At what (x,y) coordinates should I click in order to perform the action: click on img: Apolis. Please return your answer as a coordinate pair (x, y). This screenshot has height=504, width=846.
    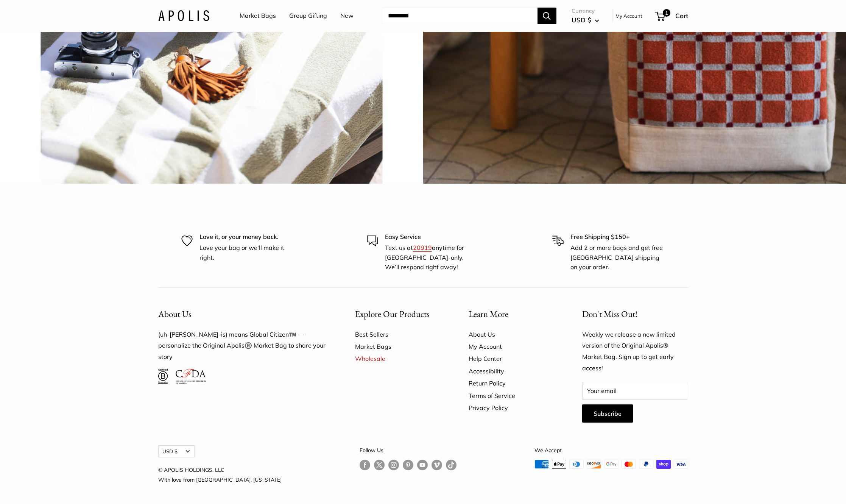
    Looking at the image, I should click on (184, 16).